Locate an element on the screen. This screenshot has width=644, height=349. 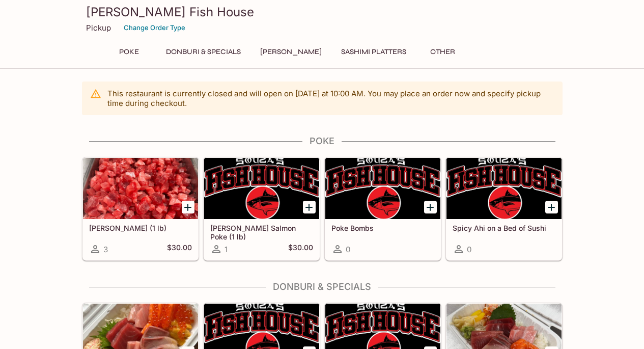
h4: Donburi & Specials is located at coordinates (322, 286).